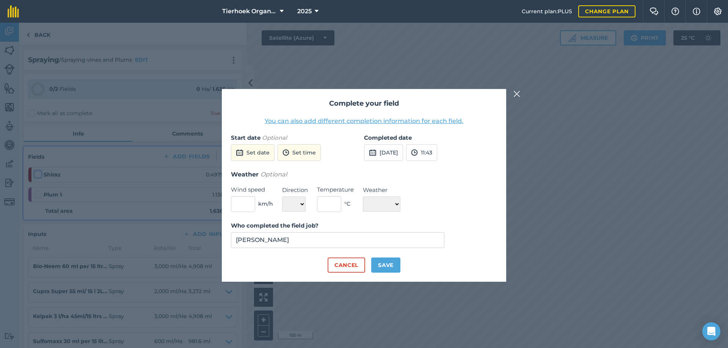 The height and width of the screenshot is (348, 728). I want to click on img: svg+xml;base64,PHN2ZyB4bWxucz0iaHR0cDovL3d3dy53My5vcmcvMjAwMC9zdmciIHdpZHRoPSIxNyIgaGVpZ2h0PSIxNy..., so click(696, 11).